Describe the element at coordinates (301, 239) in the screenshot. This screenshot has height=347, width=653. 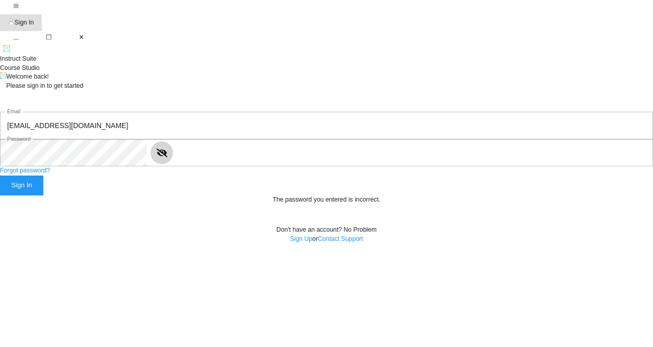
I see `a: Sign Up` at that location.